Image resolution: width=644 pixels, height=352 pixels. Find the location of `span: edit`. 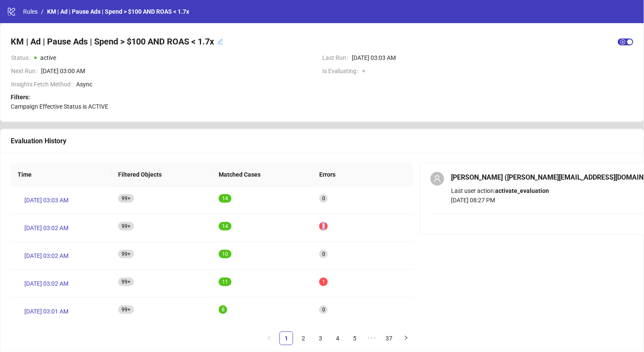

span: edit is located at coordinates (220, 41).